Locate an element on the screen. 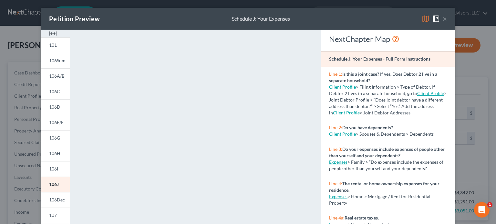 The height and width of the screenshot is (224, 496). a: 106G is located at coordinates (56, 138).